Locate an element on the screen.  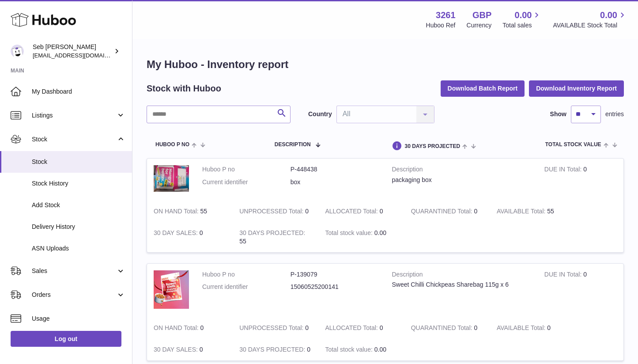
div: Currency is located at coordinates (479, 26).